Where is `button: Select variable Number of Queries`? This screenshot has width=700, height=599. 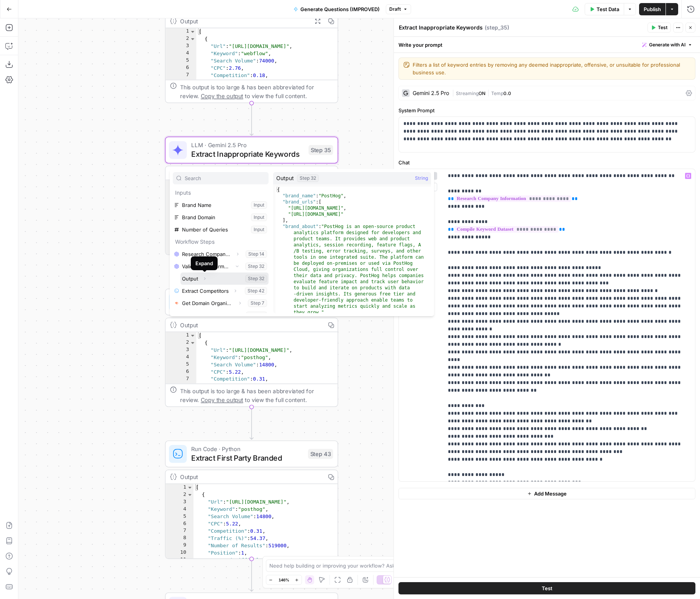 button: Select variable Number of Queries is located at coordinates (220, 229).